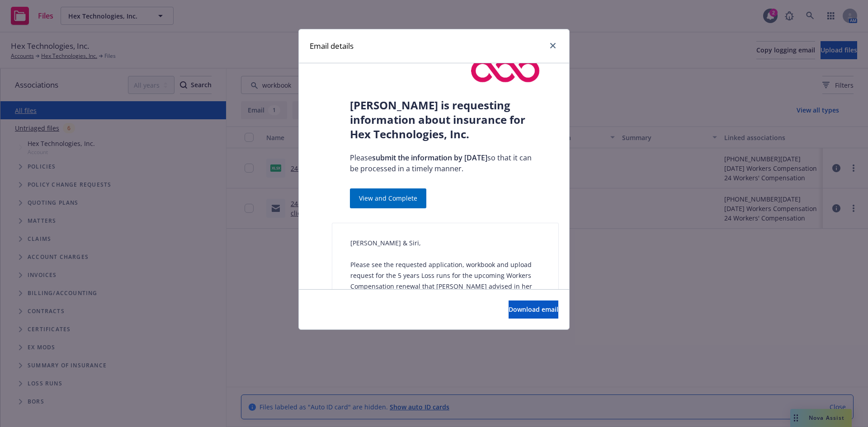 This screenshot has height=427, width=868. Describe the element at coordinates (533, 310) in the screenshot. I see `button: Download email` at that location.